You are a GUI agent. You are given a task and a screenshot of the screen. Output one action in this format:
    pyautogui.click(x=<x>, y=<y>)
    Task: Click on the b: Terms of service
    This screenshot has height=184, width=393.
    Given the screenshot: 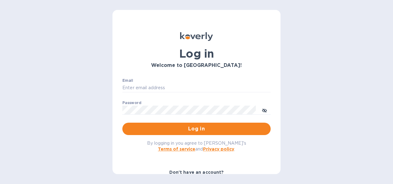 What is the action you would take?
    pyautogui.click(x=177, y=149)
    